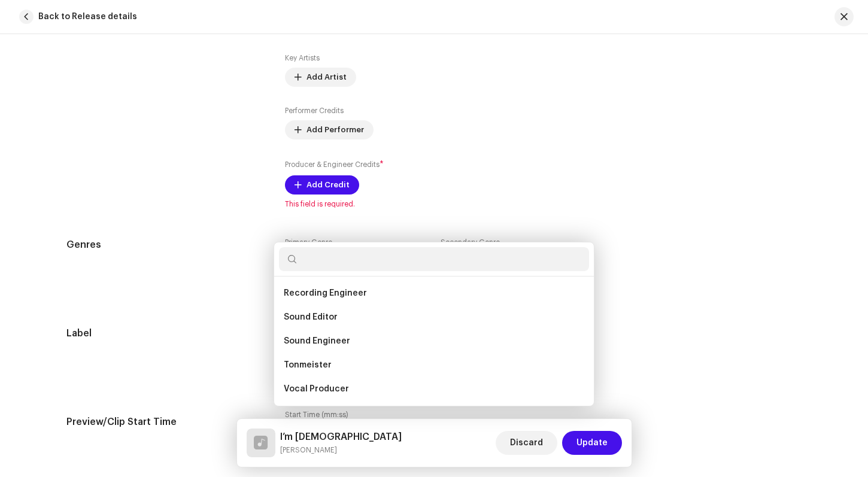 The image size is (868, 477). I want to click on li: Vocal Producer, so click(434, 389).